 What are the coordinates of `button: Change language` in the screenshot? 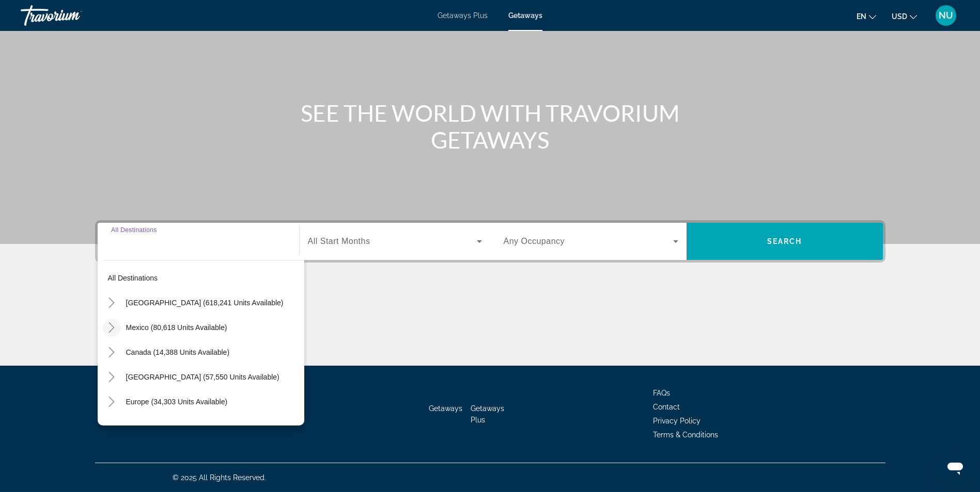 It's located at (866, 16).